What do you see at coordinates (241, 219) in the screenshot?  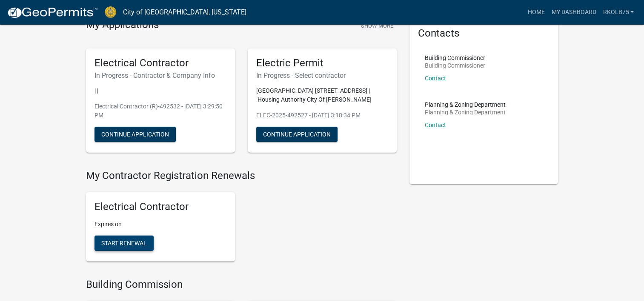 I see `wm-registration-list-section: My Contractor Registration Renewals` at bounding box center [241, 219].